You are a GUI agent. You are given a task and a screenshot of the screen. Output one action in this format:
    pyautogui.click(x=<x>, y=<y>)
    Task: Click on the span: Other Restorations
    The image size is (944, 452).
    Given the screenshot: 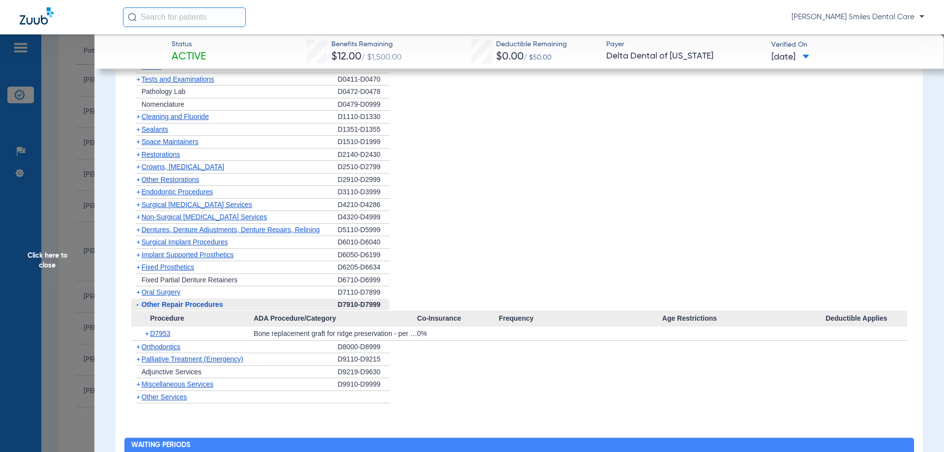 What is the action you would take?
    pyautogui.click(x=171, y=180)
    